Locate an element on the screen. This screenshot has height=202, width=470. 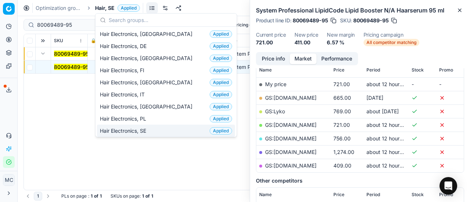
div: Suggestions is located at coordinates (166, 82).